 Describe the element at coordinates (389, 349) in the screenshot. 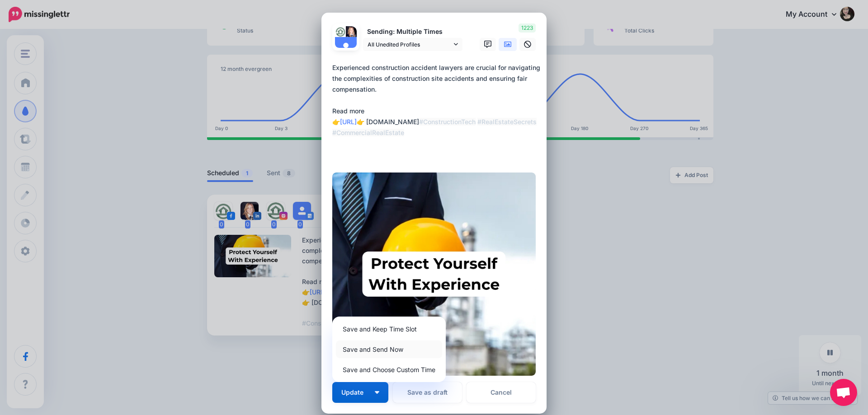

I see `div: Update` at that location.